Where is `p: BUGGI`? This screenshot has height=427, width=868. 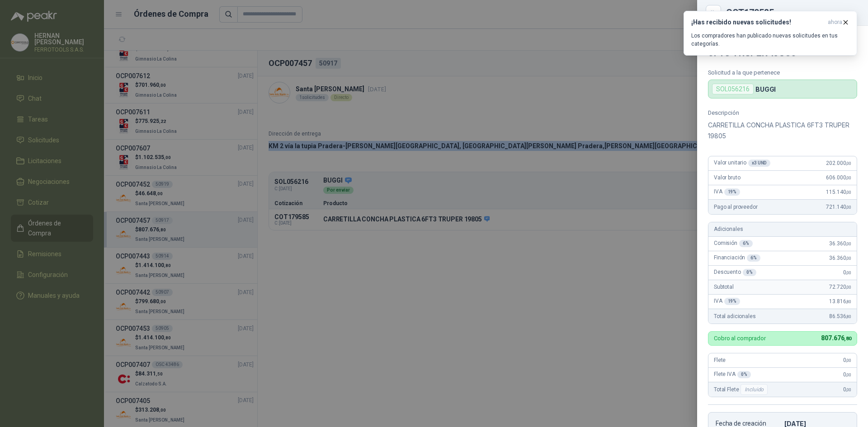 p: BUGGI is located at coordinates (765, 89).